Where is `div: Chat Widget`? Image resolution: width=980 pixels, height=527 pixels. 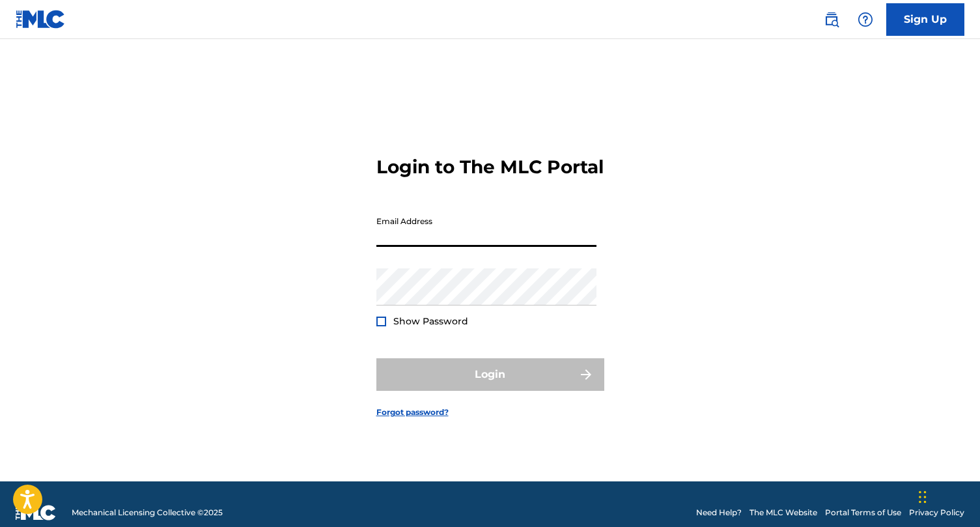 div: Chat Widget is located at coordinates (947, 496).